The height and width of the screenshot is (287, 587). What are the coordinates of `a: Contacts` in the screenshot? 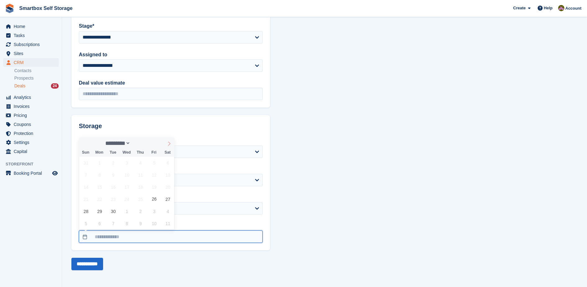 It's located at (36, 71).